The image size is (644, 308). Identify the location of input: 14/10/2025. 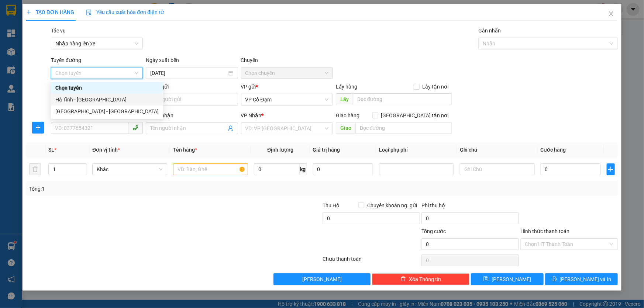
(188, 73).